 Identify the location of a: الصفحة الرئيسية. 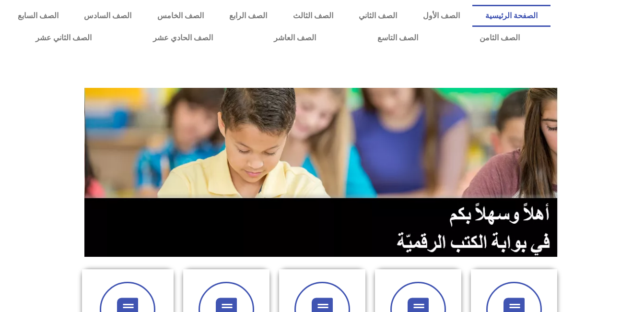
(512, 16).